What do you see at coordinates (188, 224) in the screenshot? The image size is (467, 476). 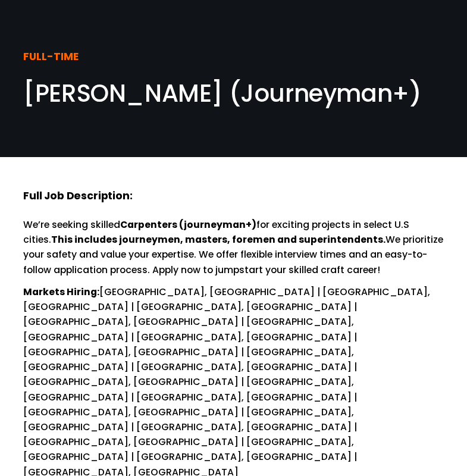 I see `strong: Carpenters (journeyman+)` at bounding box center [188, 224].